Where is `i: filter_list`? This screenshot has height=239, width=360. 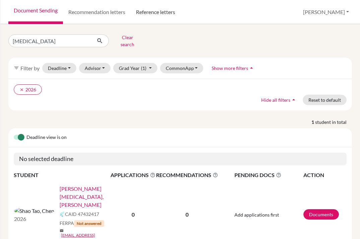
i: filter_list is located at coordinates (16, 68).